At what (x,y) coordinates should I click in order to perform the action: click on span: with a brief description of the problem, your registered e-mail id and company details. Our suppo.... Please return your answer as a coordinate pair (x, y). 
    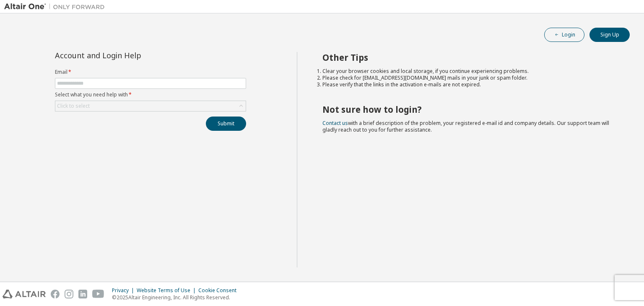
    Looking at the image, I should click on (466, 127).